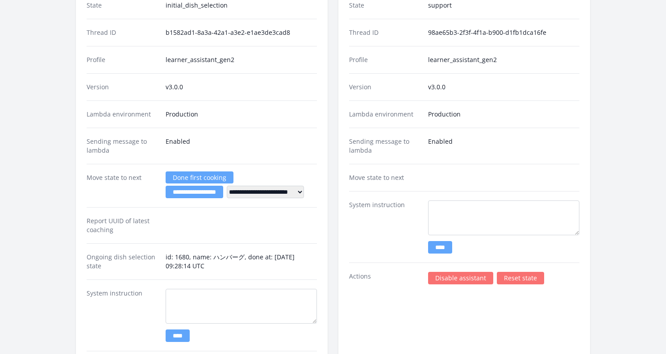 Image resolution: width=666 pixels, height=354 pixels. I want to click on dt: Actions, so click(385, 278).